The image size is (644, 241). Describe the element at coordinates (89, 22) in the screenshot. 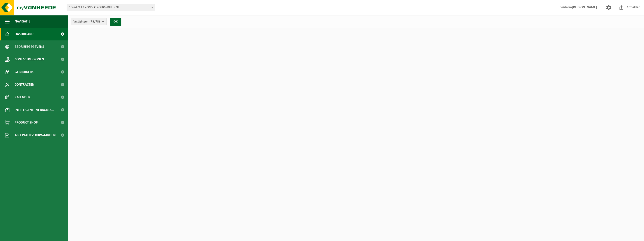

I see `button: Vestigingen(78/78)` at that location.